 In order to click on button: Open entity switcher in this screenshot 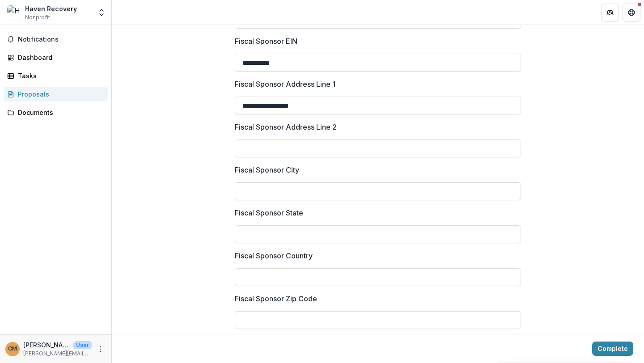, I will do `click(102, 12)`.